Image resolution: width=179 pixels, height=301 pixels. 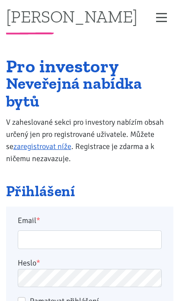 What do you see at coordinates (29, 263) in the screenshot?
I see `label: Heslo` at bounding box center [29, 263].